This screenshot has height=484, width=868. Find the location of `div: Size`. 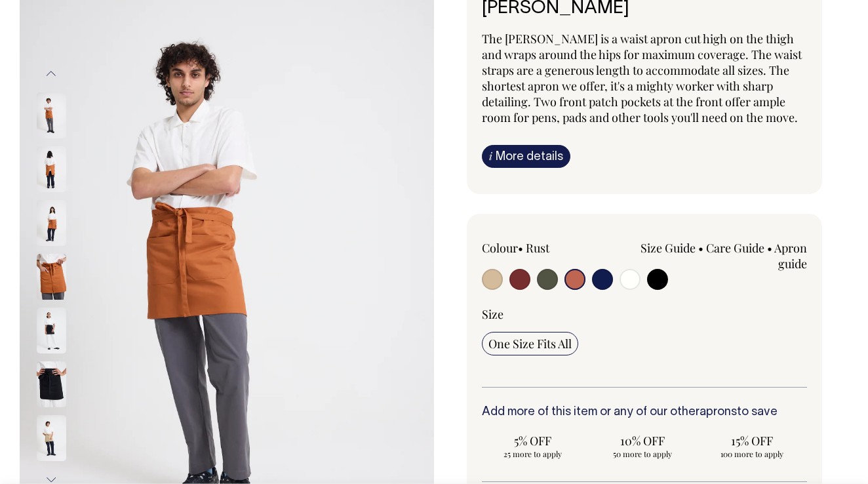

div: Size is located at coordinates (645, 314).